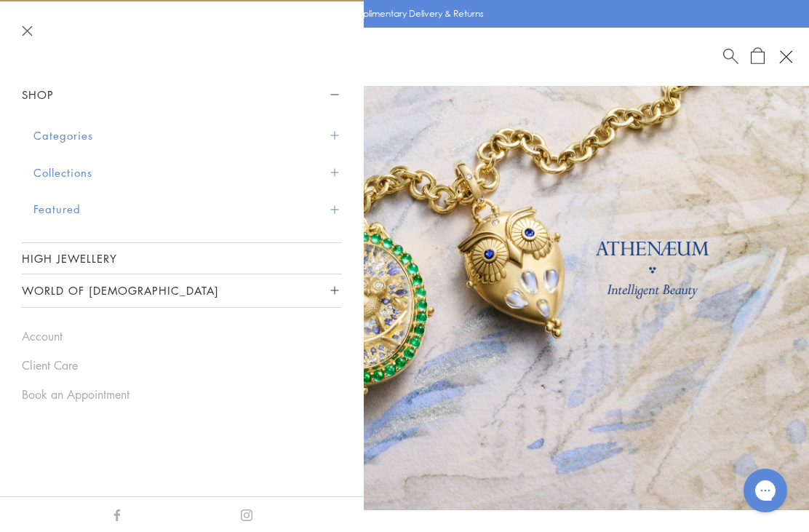  Describe the element at coordinates (187, 135) in the screenshot. I see `button: Categories` at that location.